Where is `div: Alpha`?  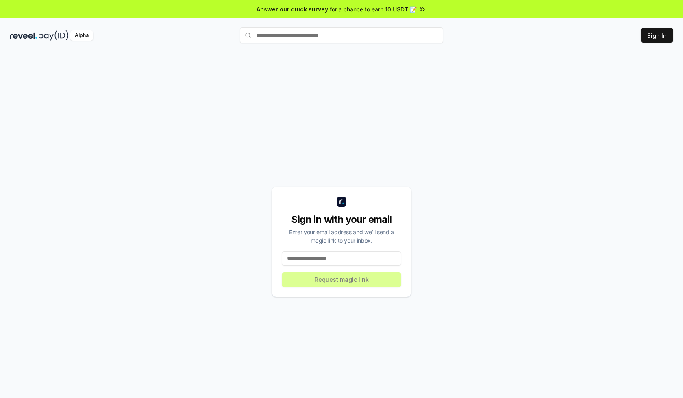
div: Alpha is located at coordinates (82, 35).